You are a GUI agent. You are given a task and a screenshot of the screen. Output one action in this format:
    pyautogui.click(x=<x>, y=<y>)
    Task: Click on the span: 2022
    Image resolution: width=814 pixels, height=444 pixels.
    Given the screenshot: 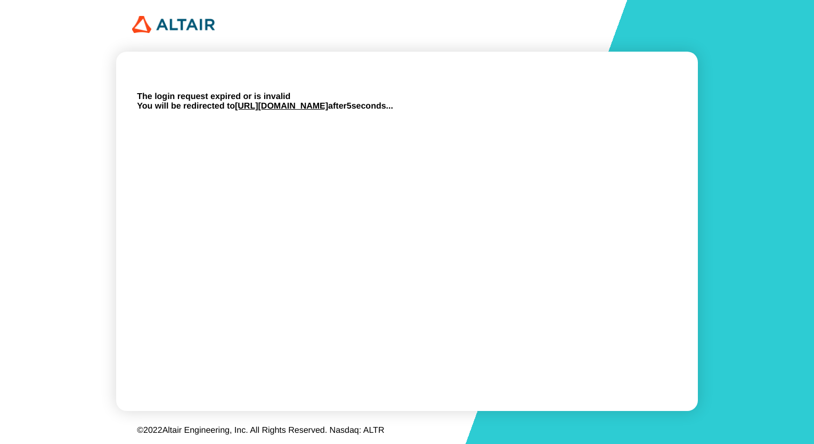 What is the action you would take?
    pyautogui.click(x=153, y=430)
    